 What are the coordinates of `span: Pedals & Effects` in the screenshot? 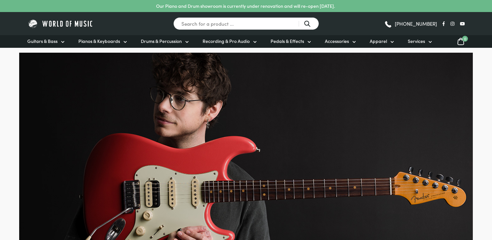 It's located at (287, 41).